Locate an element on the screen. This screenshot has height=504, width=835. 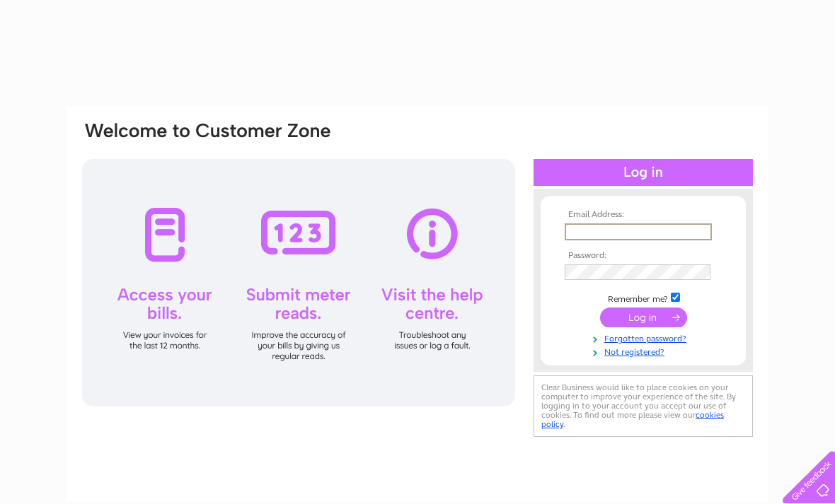
input: Submit is located at coordinates (643, 318).